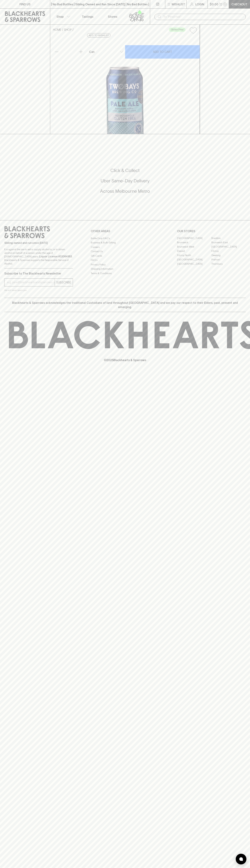 Image resolution: width=250 pixels, height=868 pixels. Describe the element at coordinates (125, 181) in the screenshot. I see `h5: Uber Same-Day Delivery` at that location.